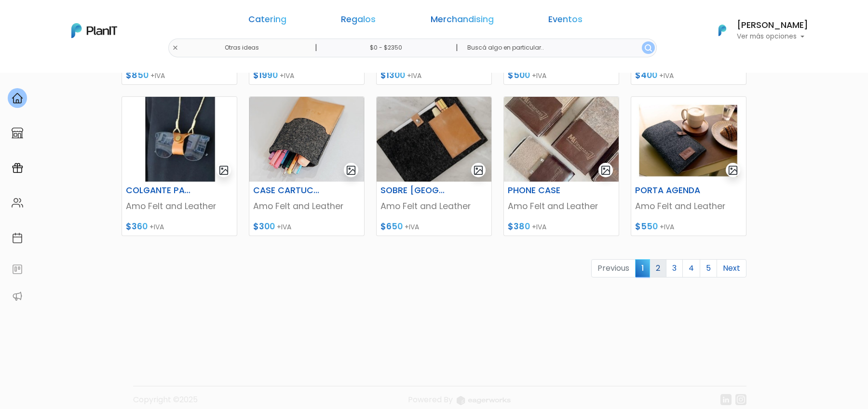 This screenshot has height=409, width=868. I want to click on span: $380, so click(519, 227).